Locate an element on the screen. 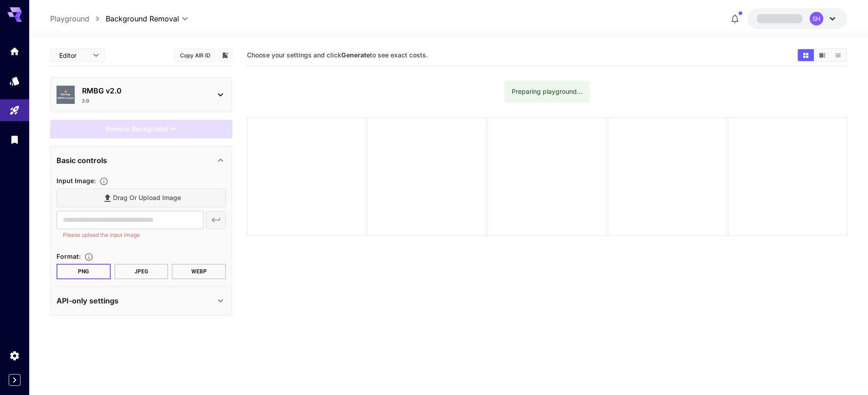 This screenshot has height=395, width=868. p: 2.0 is located at coordinates (86, 101).